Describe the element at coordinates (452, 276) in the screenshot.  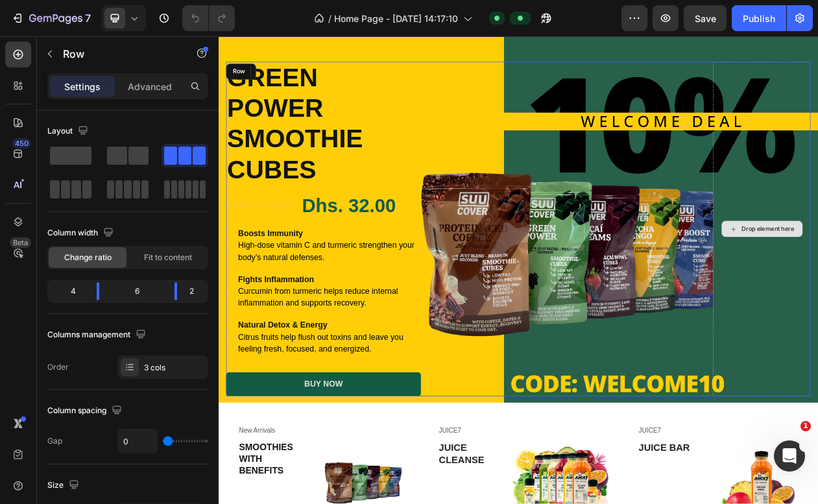
I see `img: gempages_576838245787107936-9278daf1-cf04-4a83-a4e0-9f33574c3dc1.png` at that location.